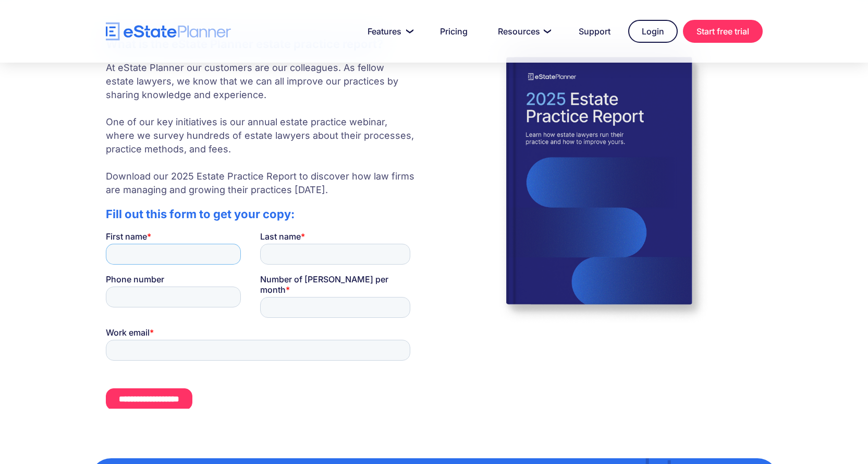 The height and width of the screenshot is (464, 868). Describe the element at coordinates (523, 31) in the screenshot. I see `a: Resources` at that location.